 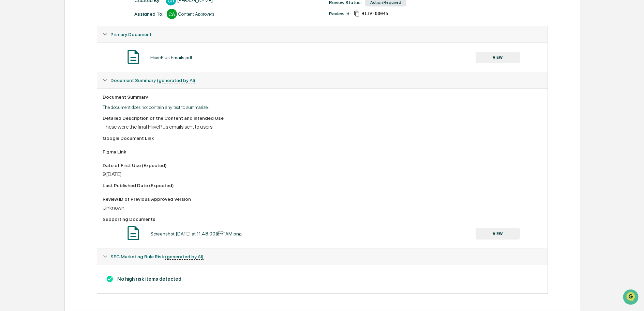 What do you see at coordinates (28, 89) in the screenshot?
I see `span: Preclearance` at bounding box center [28, 89].